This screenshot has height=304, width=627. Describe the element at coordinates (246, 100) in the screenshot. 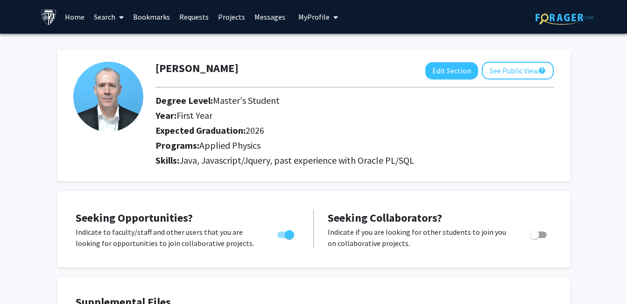

I see `span: Master's Student` at that location.